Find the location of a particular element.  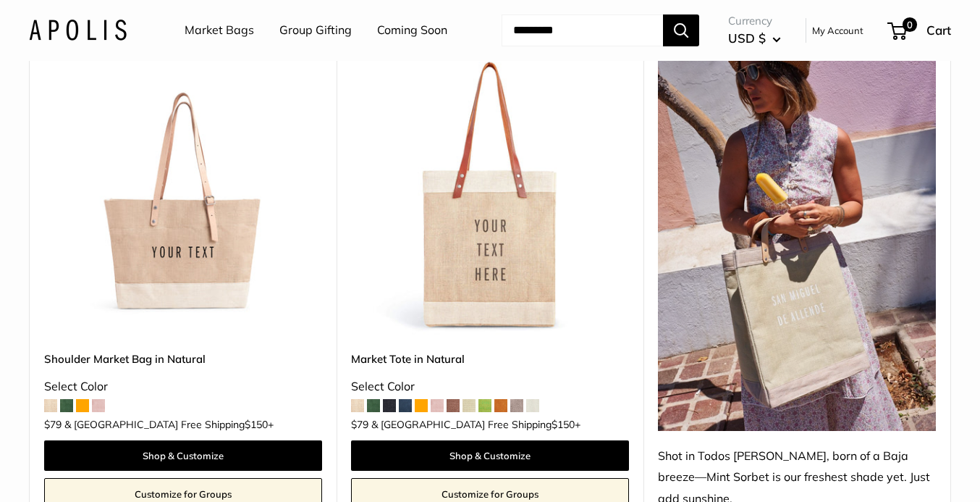

a: description_Make it yours with custom printed text.description_The Original Market bag in its 4 n... is located at coordinates (490, 196).